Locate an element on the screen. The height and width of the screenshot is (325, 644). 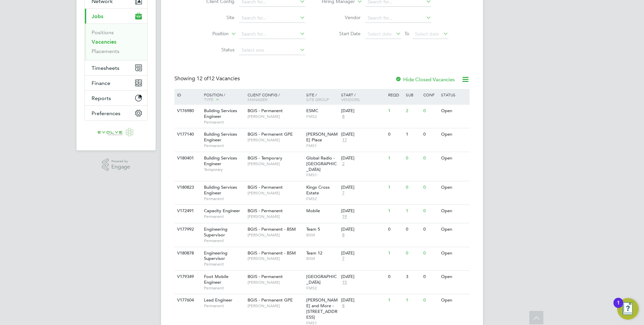
div: ID is located at coordinates (187, 95).